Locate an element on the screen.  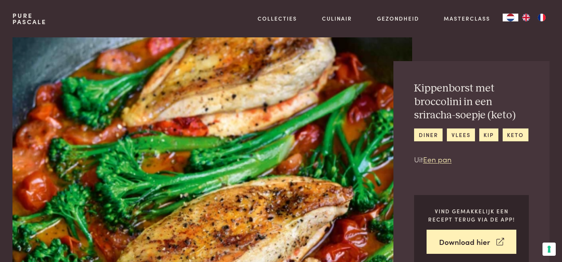
a: FR is located at coordinates (541, 18).